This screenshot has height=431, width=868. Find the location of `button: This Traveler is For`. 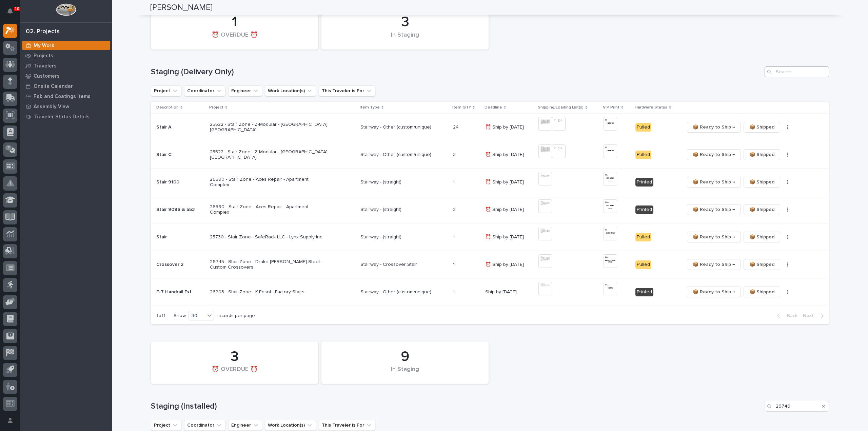

button: This Traveler is For is located at coordinates (347, 91).